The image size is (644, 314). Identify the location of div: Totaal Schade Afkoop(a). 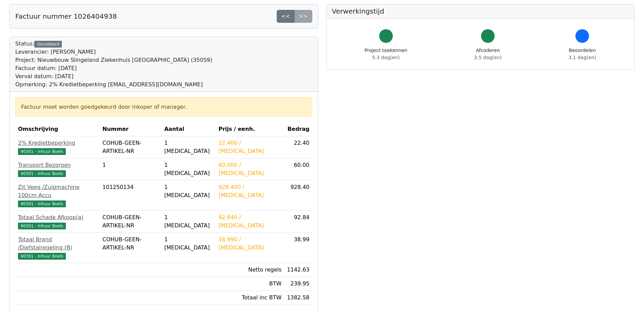
(57, 218).